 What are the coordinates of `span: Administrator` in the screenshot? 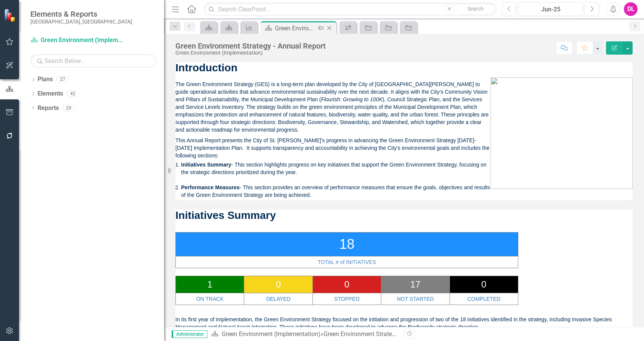 It's located at (189, 334).